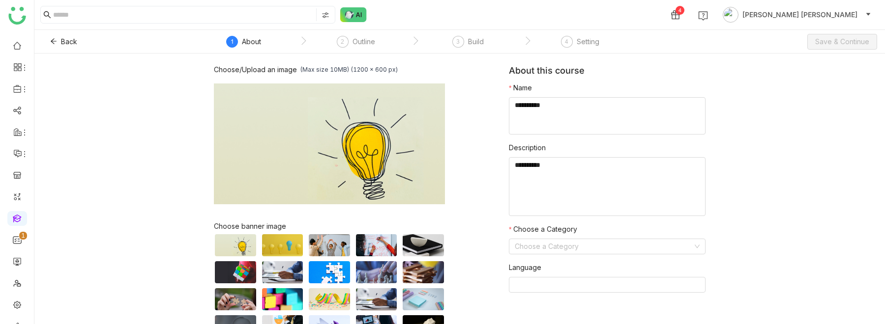 This screenshot has height=324, width=885. I want to click on div: 4Setting, so click(580, 45).